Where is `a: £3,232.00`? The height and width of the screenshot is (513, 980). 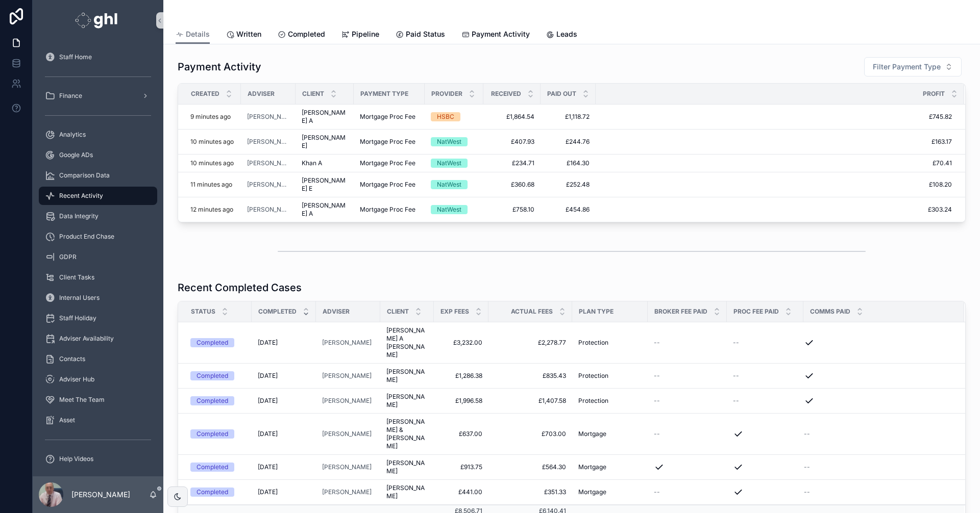
a: £3,232.00 is located at coordinates (461, 343).